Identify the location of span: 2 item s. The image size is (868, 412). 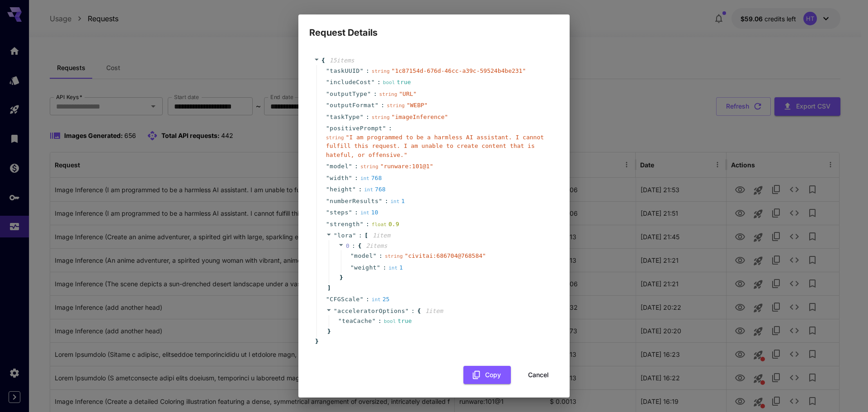
(376, 245).